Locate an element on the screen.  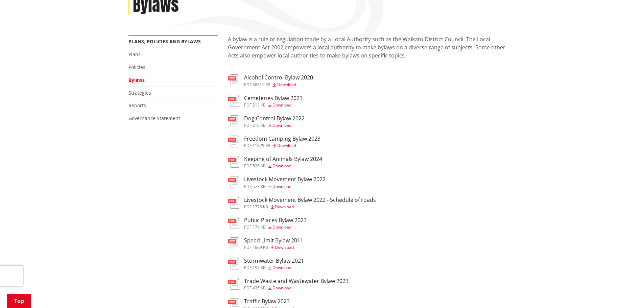
h3: Livestock Movement Bylaw 2022 - Schedule of roads is located at coordinates (310, 200).